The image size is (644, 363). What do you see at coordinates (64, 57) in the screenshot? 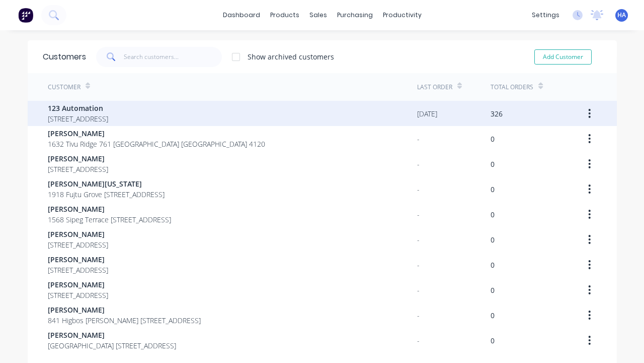
I see `div: Customers` at bounding box center [64, 57].